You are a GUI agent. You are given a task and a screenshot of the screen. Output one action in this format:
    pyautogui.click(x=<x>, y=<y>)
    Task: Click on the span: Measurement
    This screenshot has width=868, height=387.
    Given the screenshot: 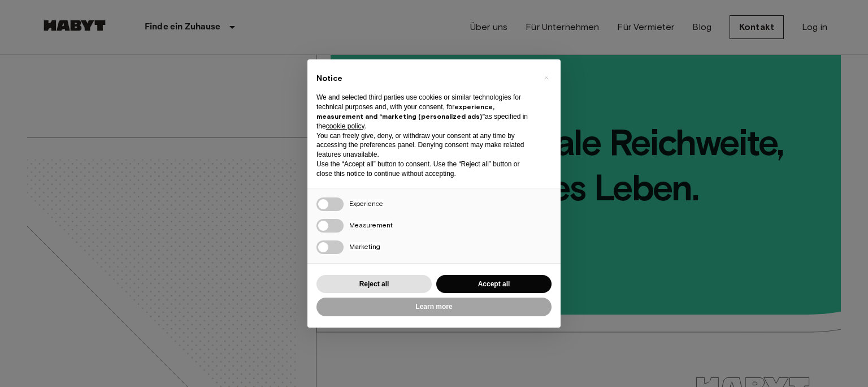 What is the action you would take?
    pyautogui.click(x=371, y=224)
    